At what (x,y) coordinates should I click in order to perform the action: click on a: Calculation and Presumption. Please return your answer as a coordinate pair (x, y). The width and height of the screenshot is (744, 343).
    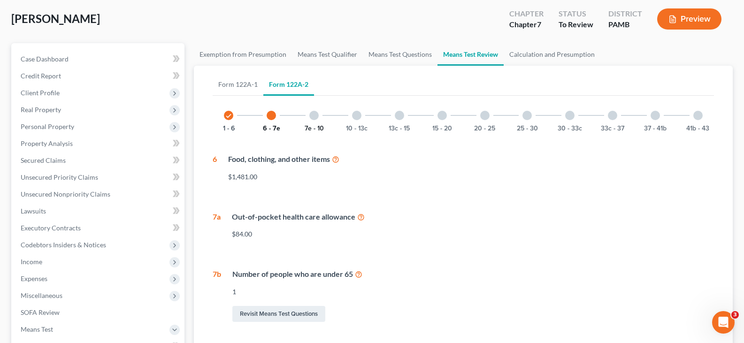
    Looking at the image, I should click on (552, 54).